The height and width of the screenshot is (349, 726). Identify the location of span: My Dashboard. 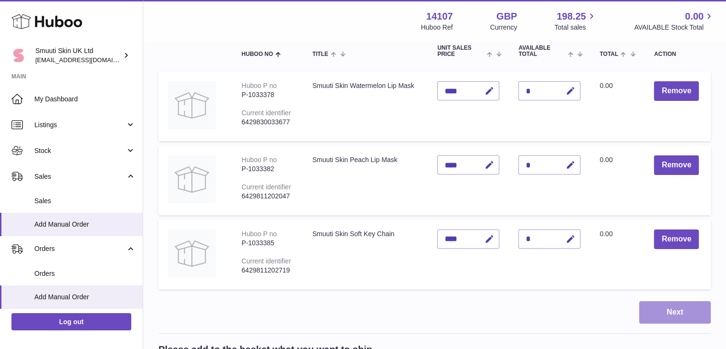
(85, 99).